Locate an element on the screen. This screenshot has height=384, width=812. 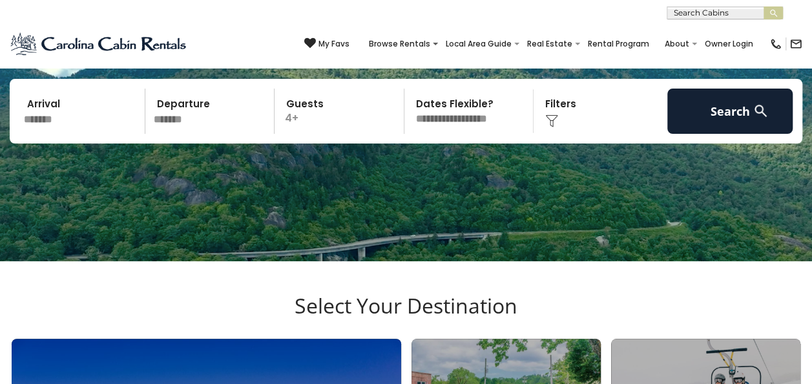
img: mail-regular-black.png is located at coordinates (795, 44).